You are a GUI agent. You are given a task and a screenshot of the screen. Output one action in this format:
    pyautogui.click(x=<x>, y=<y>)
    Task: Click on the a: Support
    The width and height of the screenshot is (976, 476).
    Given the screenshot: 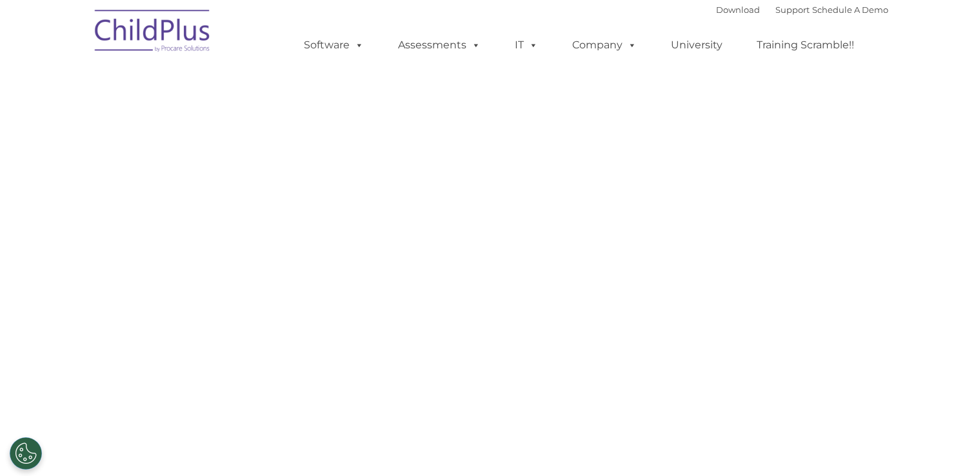 What is the action you would take?
    pyautogui.click(x=792, y=10)
    